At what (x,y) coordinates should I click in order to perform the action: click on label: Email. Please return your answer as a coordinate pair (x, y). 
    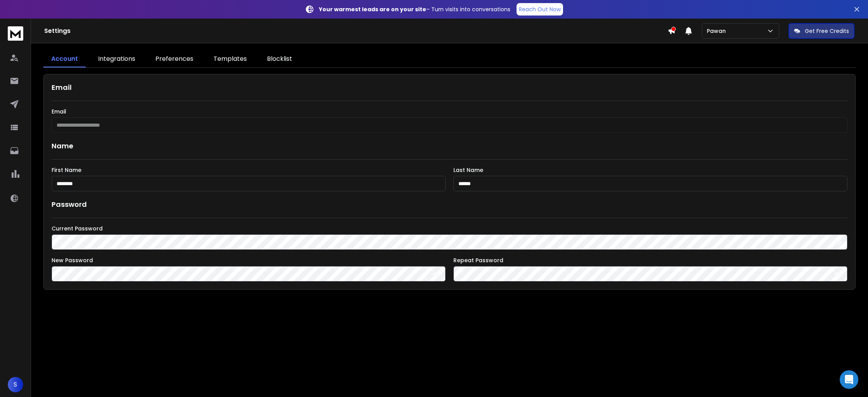
    Looking at the image, I should click on (450, 112).